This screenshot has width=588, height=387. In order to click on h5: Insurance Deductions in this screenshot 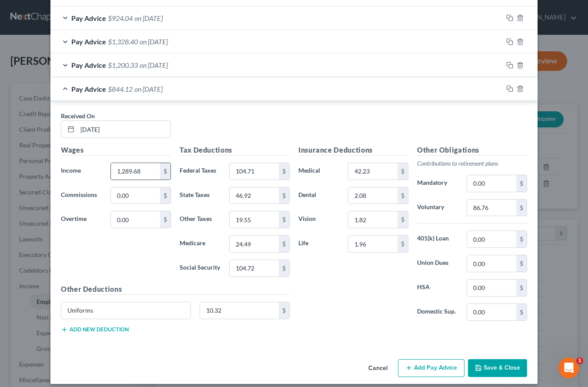, I will do `click(353, 150)`.